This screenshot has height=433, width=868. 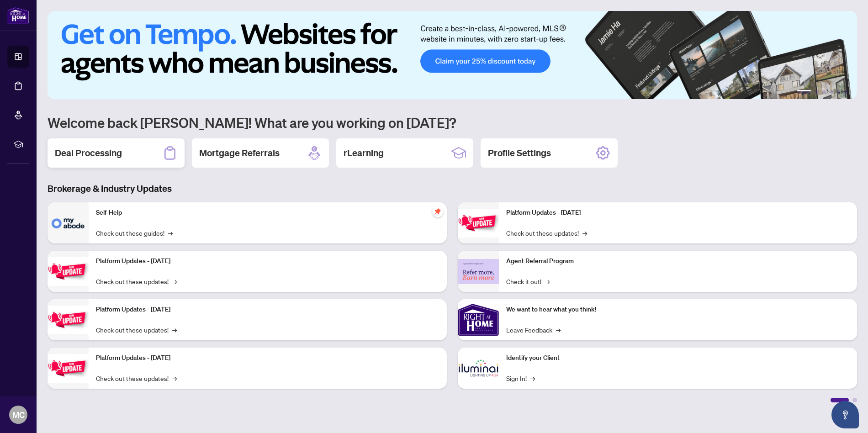 What do you see at coordinates (478, 320) in the screenshot?
I see `img: We want to hear what you think!` at bounding box center [478, 320].